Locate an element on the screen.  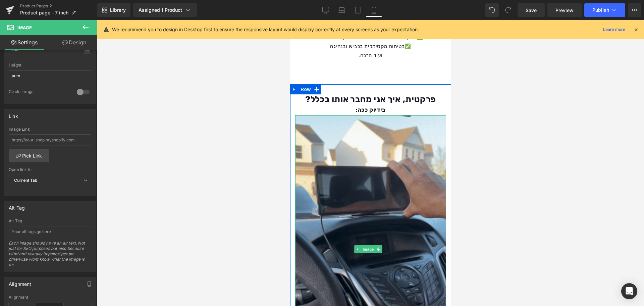
a: Expand / Collapse is located at coordinates (68, 229).